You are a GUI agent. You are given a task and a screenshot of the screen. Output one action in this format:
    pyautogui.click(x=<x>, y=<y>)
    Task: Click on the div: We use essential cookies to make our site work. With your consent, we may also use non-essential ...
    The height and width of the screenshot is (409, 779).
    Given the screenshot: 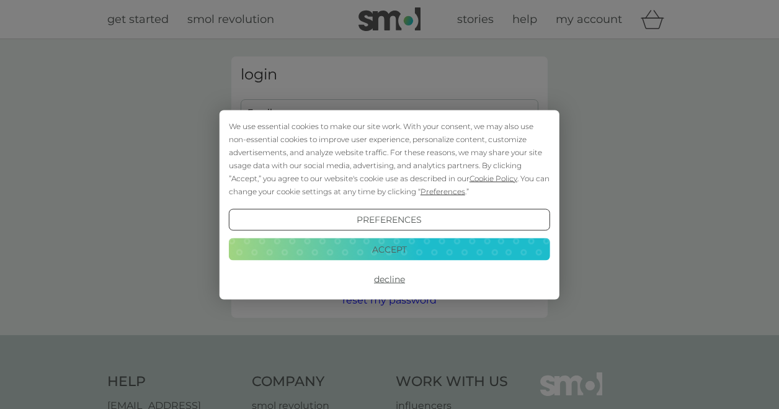 What is the action you would take?
    pyautogui.click(x=390, y=158)
    